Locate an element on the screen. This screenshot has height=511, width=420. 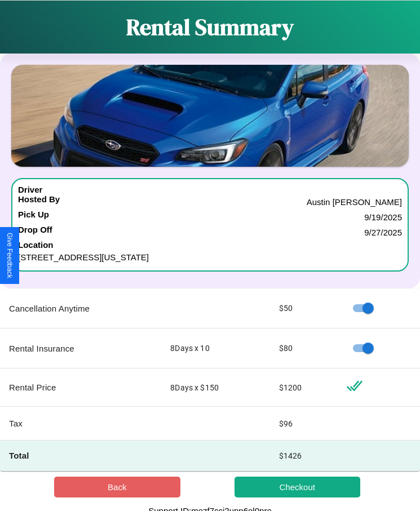
p: Tax is located at coordinates (81, 423).